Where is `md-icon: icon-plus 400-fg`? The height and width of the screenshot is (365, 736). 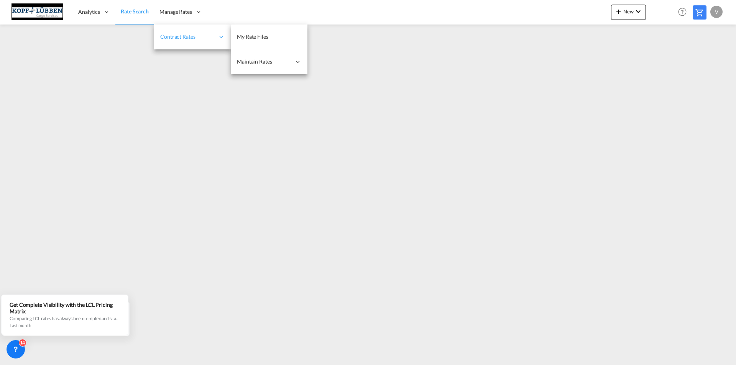
md-icon: icon-plus 400-fg is located at coordinates (619, 12).